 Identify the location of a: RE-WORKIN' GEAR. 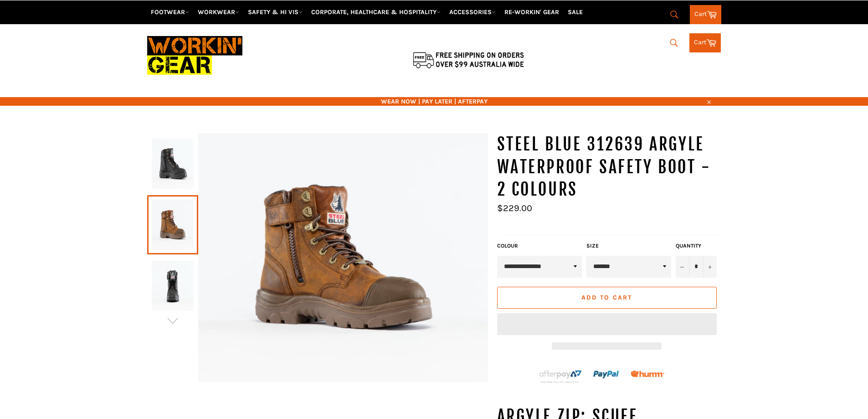
(532, 12).